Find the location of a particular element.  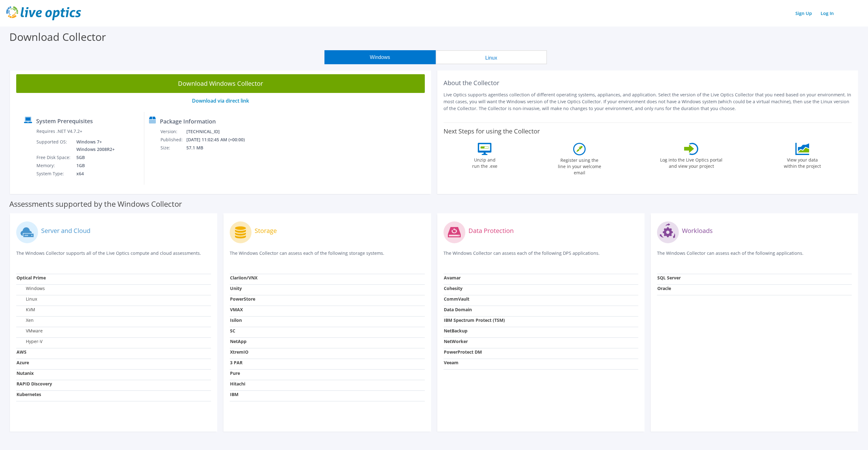

p: The Windows Collector can assess each of the following DPS applications. is located at coordinates (540, 256).